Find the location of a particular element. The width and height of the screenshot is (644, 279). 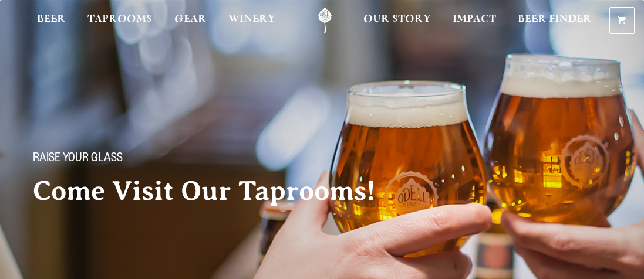

span: Raise your glass is located at coordinates (78, 160).